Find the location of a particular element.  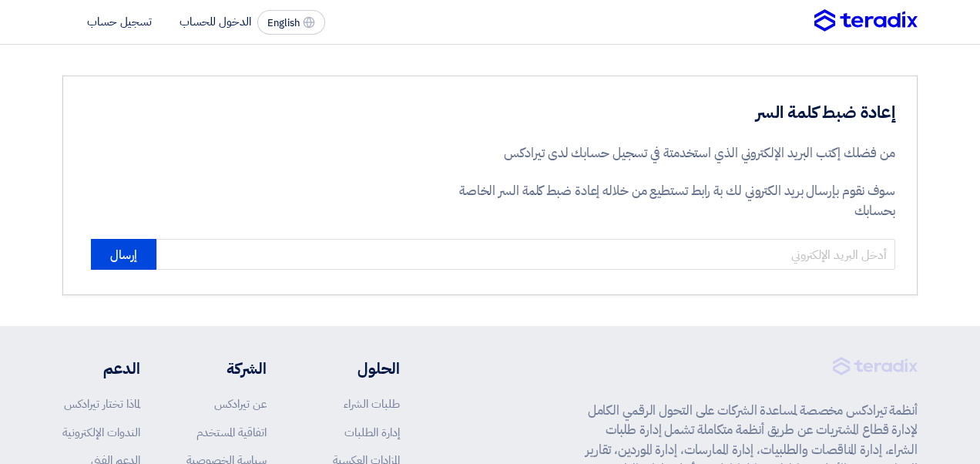

li: تسجيل حساب is located at coordinates (119, 22).